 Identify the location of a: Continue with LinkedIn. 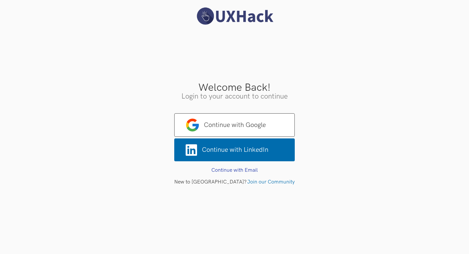
(235, 150).